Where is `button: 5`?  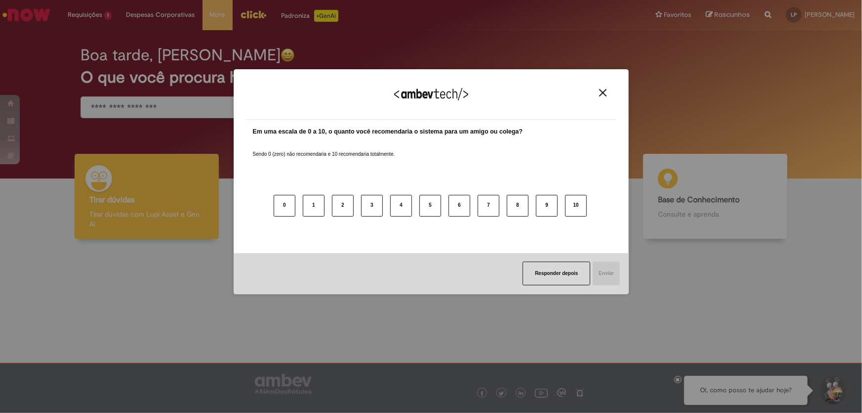 button: 5 is located at coordinates (430, 206).